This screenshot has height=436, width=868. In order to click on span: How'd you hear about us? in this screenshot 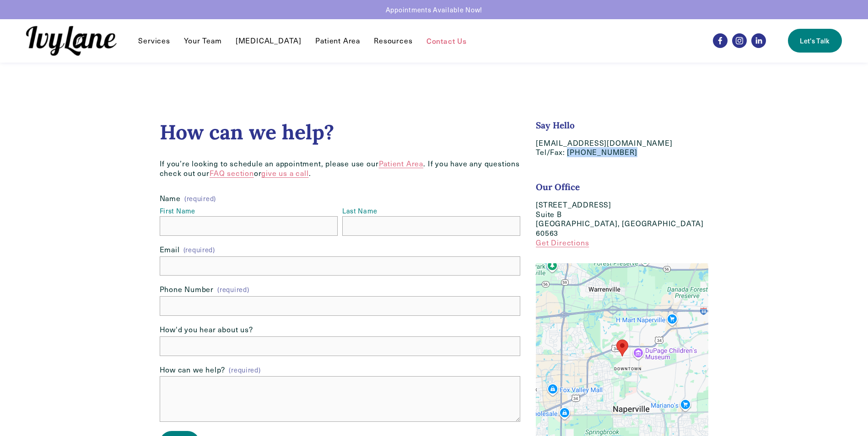, I will do `click(206, 329)`.